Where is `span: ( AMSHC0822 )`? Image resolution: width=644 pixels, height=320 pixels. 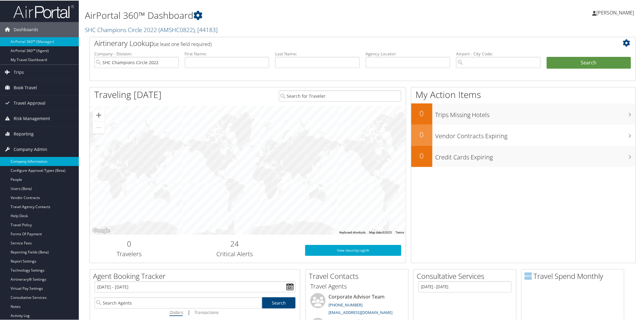
span: ( AMSHC0822 ) is located at coordinates (176, 29).